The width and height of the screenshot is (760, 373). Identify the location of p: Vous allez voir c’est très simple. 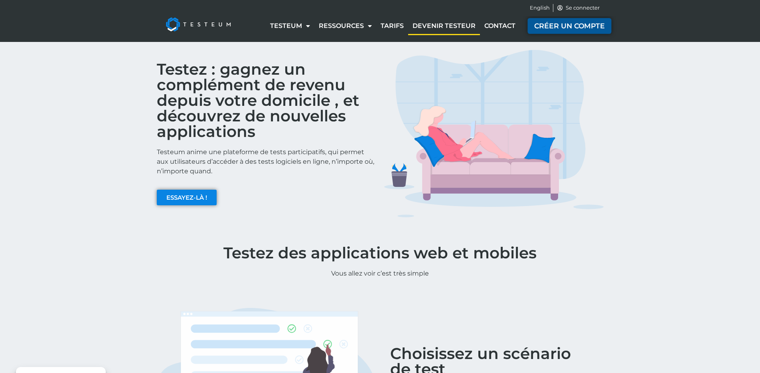
(380, 273).